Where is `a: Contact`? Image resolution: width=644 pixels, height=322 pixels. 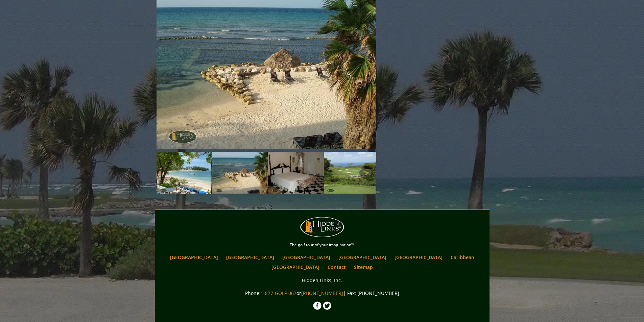
a: Contact is located at coordinates (337, 266).